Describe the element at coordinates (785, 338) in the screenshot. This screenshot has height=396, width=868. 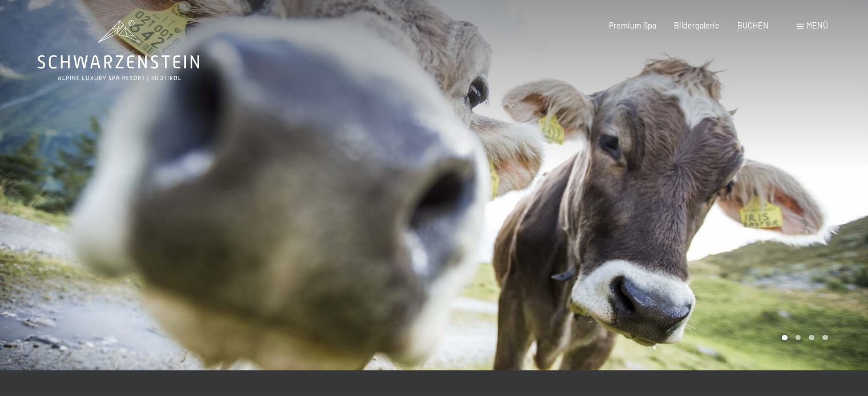
I see `div: Carousel Page 1 (Current Slide)` at that location.